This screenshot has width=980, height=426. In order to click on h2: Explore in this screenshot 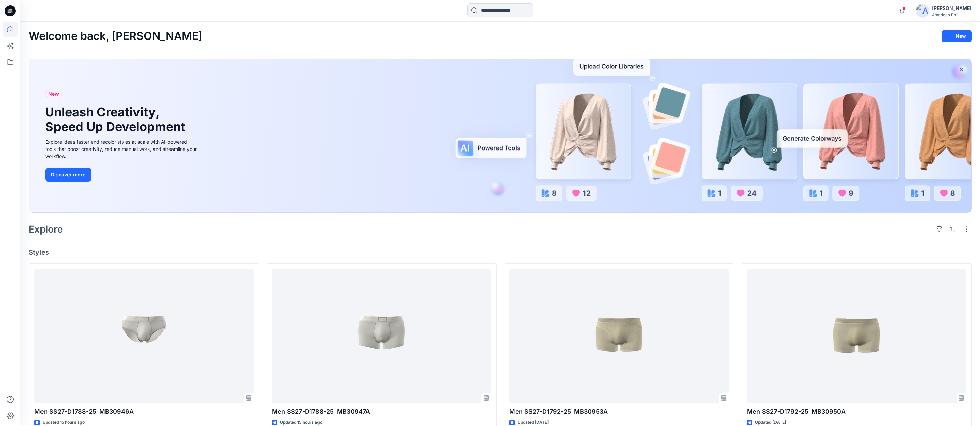, I will do `click(45, 229)`.